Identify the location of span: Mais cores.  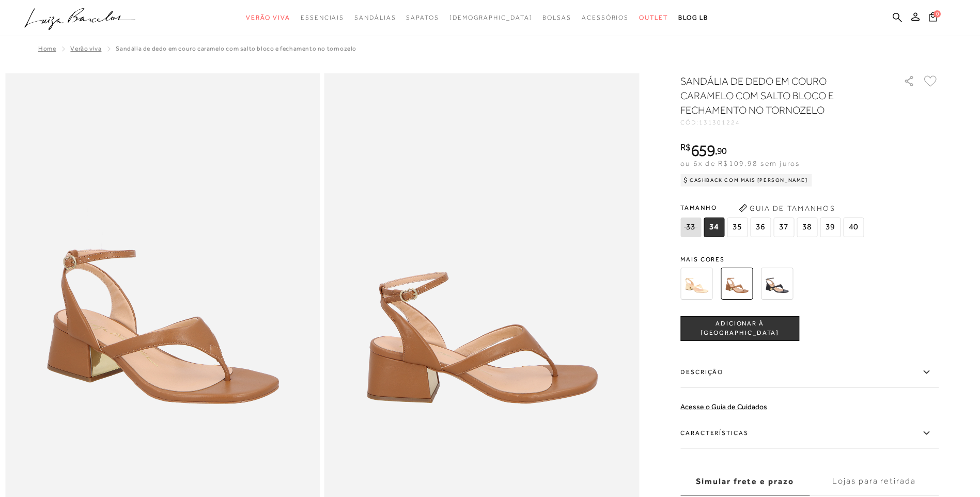
(809, 259).